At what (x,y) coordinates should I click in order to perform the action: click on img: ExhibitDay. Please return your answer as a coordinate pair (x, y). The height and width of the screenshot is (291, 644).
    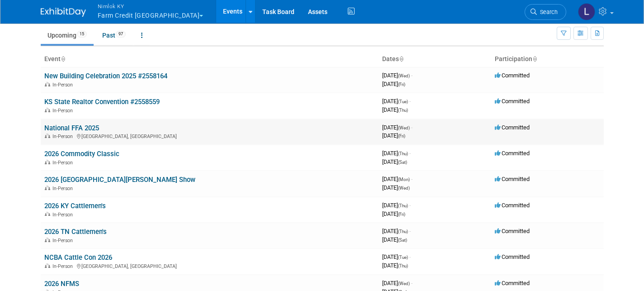
    Looking at the image, I should click on (63, 12).